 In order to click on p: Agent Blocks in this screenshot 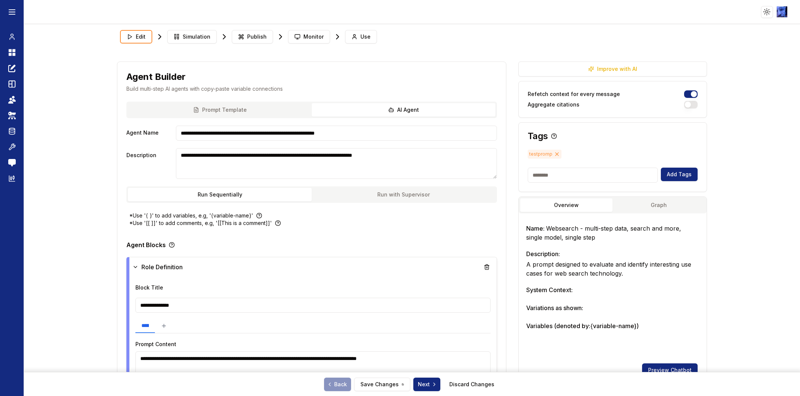, I will do `click(146, 245)`.